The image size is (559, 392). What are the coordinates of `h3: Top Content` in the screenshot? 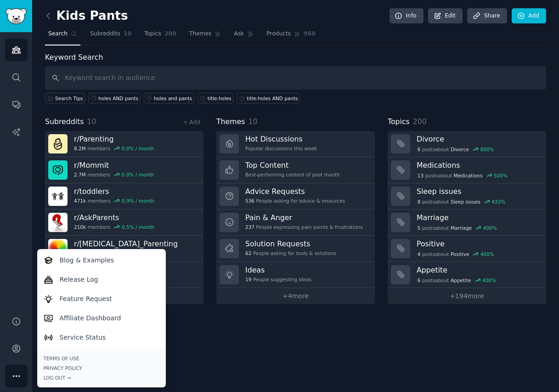 It's located at (293, 165).